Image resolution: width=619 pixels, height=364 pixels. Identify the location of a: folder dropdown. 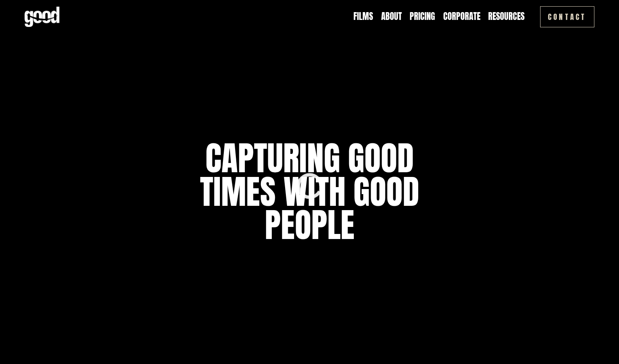
(506, 17).